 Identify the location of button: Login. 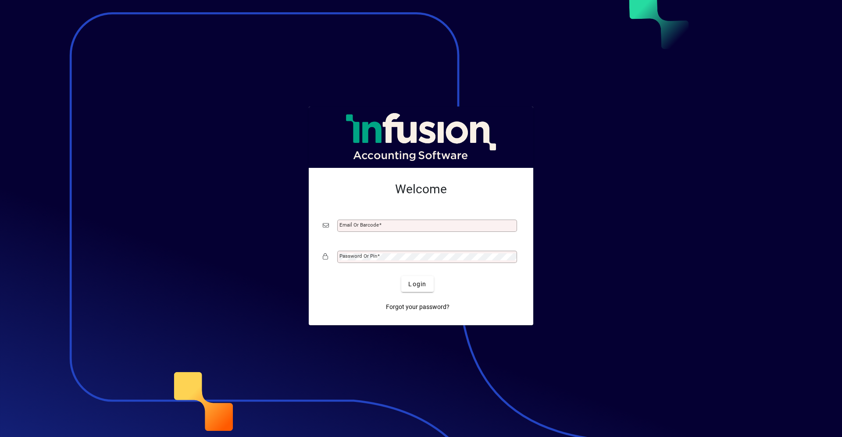
(417, 284).